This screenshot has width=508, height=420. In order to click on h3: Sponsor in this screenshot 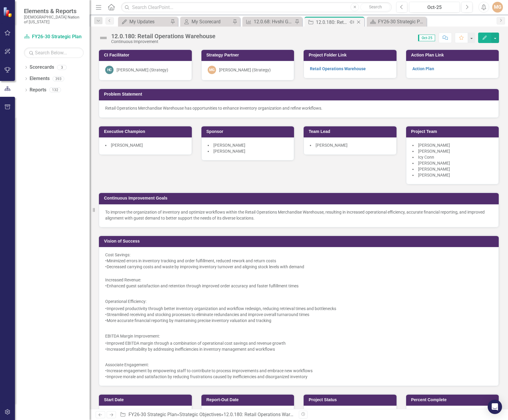, I will do `click(249, 131)`.